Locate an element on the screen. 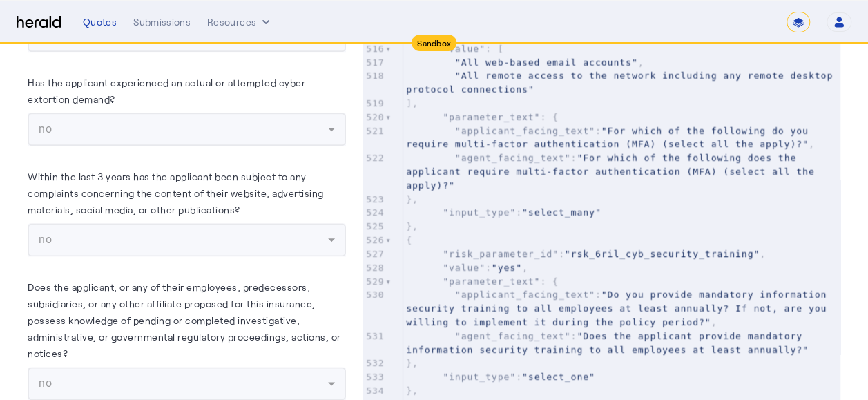 The height and width of the screenshot is (400, 868). span: "All remote access to the network including any remote desktop protocol connections" is located at coordinates (622, 82).